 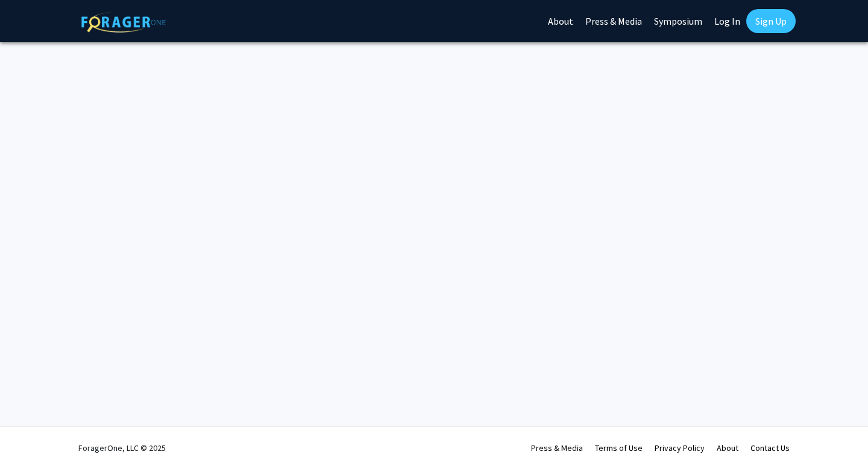 I want to click on a: Press & Media, so click(x=557, y=449).